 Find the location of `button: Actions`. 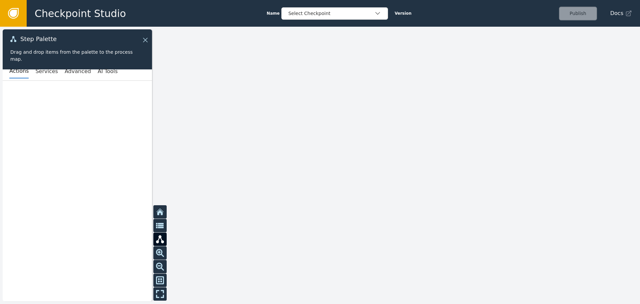

button: Actions is located at coordinates (19, 71).